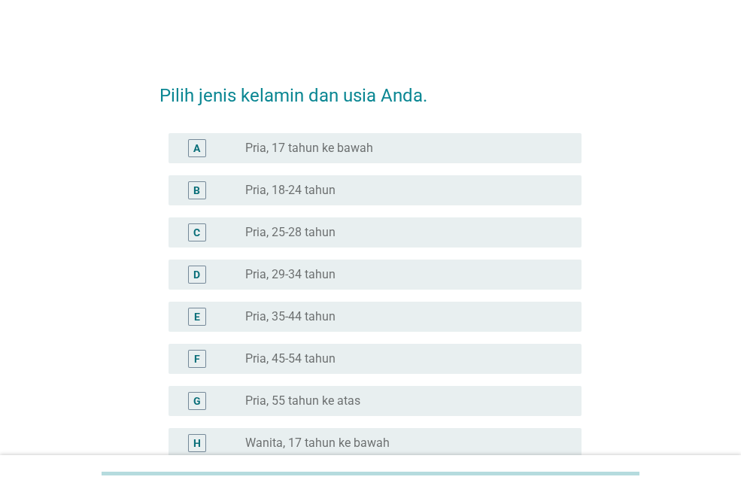 This screenshot has width=741, height=492. What do you see at coordinates (291, 190) in the screenshot?
I see `label: Pria, 18-24 tahun` at bounding box center [291, 190].